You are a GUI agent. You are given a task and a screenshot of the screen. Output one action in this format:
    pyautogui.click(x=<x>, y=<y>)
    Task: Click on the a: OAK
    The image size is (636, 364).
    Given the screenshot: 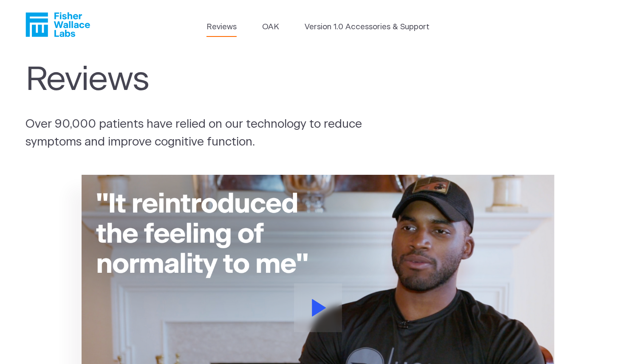 What is the action you would take?
    pyautogui.click(x=271, y=27)
    